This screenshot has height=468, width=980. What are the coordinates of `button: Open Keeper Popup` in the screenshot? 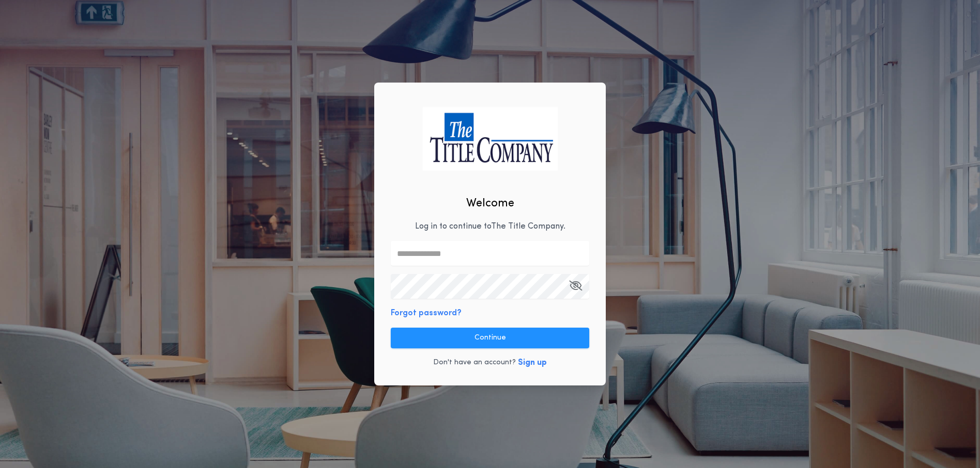 It's located at (575, 286).